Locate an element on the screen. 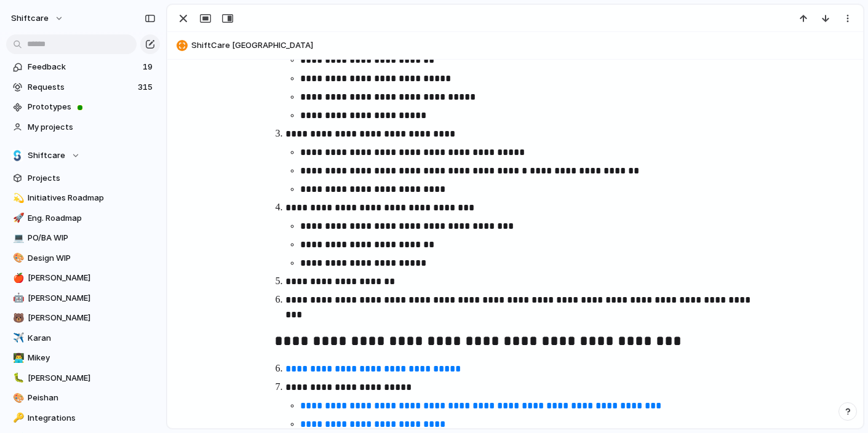 This screenshot has height=433, width=868. a: 🔑Integrations is located at coordinates (83, 418).